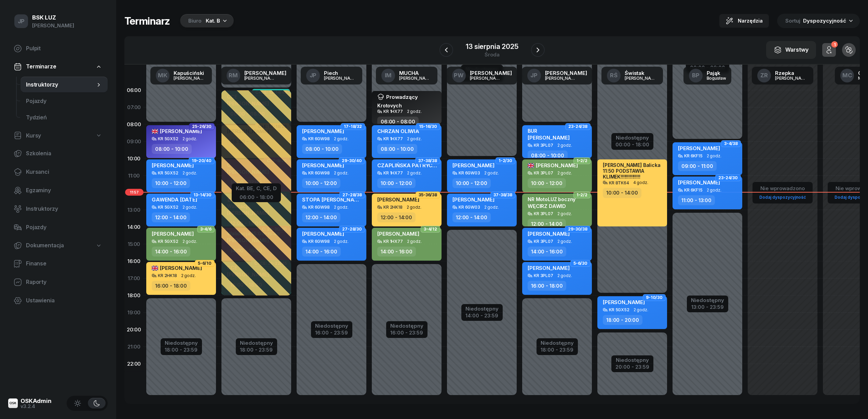 The height and width of the screenshot is (419, 868). What do you see at coordinates (398, 121) in the screenshot?
I see `div: 06:00 - 08:00` at bounding box center [398, 121].